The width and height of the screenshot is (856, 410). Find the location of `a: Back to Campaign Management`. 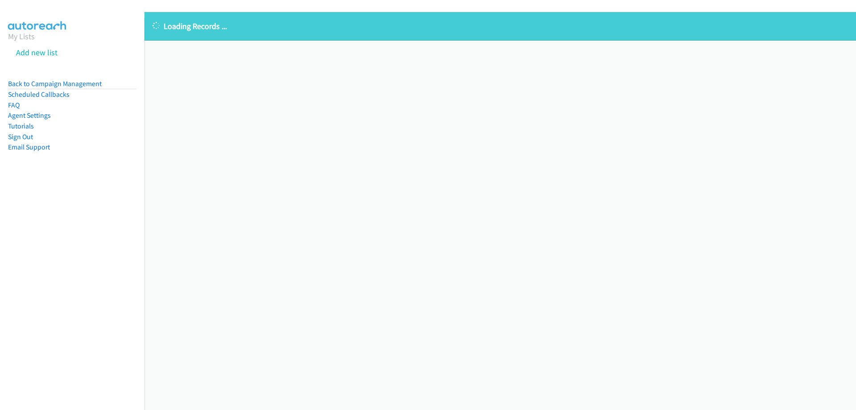

a: Back to Campaign Management is located at coordinates (55, 83).